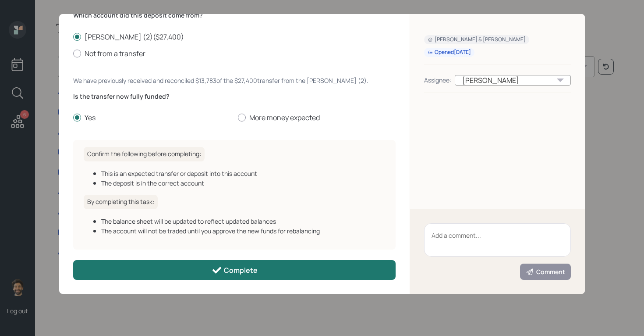 The image size is (644, 336). I want to click on label: Which account did this deposit come from?, so click(234, 15).